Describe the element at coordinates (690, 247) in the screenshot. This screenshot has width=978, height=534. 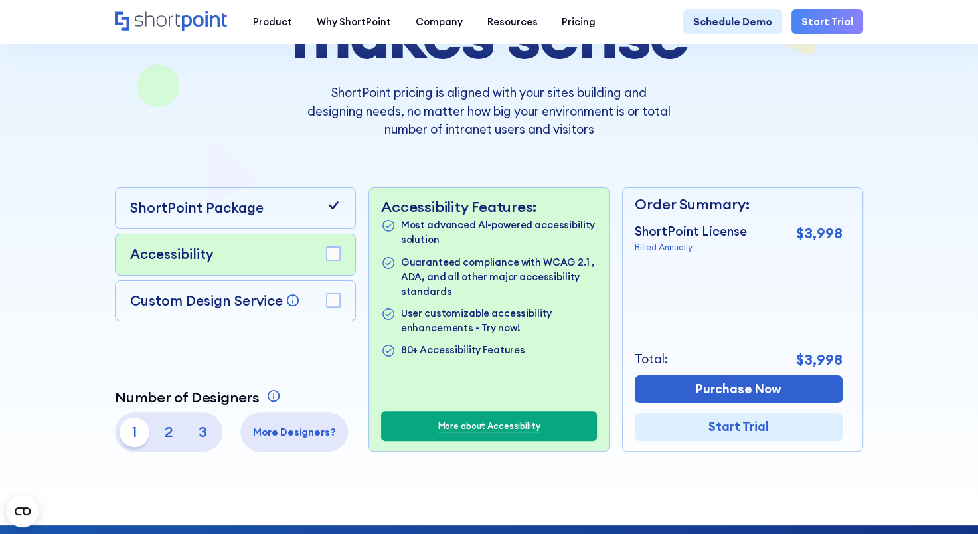
I see `p: Billed Annually` at that location.